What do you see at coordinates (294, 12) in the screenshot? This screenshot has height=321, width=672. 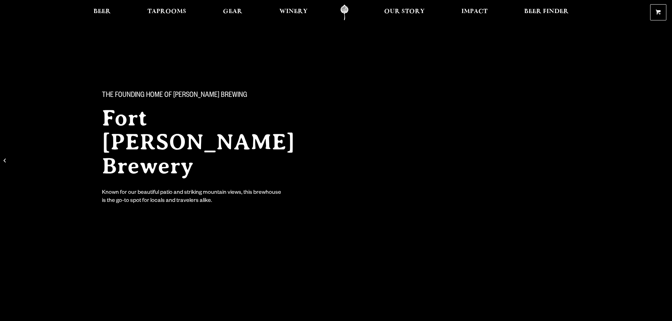 I see `span: Winery` at bounding box center [294, 12].